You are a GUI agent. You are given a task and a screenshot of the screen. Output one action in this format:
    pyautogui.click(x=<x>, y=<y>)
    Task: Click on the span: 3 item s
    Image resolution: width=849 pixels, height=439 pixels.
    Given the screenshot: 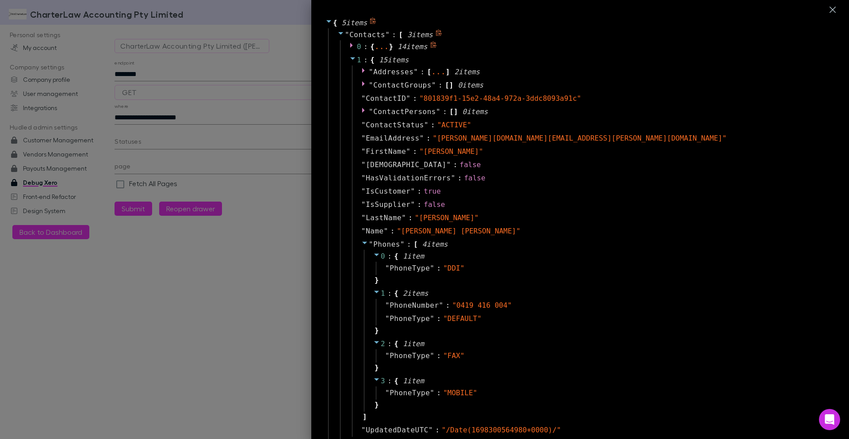 What is the action you would take?
    pyautogui.click(x=420, y=34)
    